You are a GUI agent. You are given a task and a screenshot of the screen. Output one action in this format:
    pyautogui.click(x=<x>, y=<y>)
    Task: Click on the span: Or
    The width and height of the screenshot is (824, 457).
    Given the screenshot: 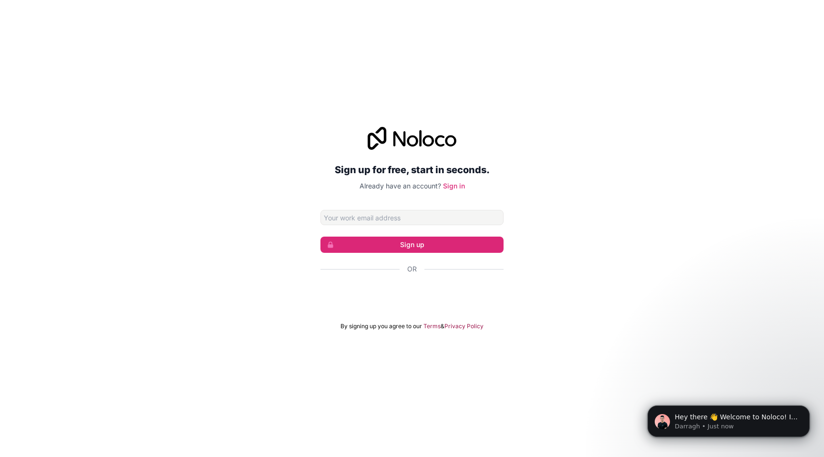 What is the action you would take?
    pyautogui.click(x=412, y=269)
    